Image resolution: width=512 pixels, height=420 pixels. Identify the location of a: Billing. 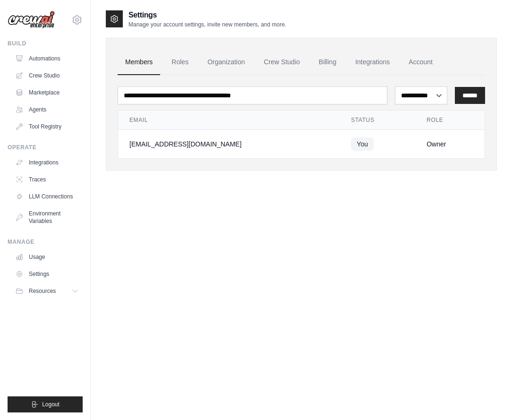
(327, 63).